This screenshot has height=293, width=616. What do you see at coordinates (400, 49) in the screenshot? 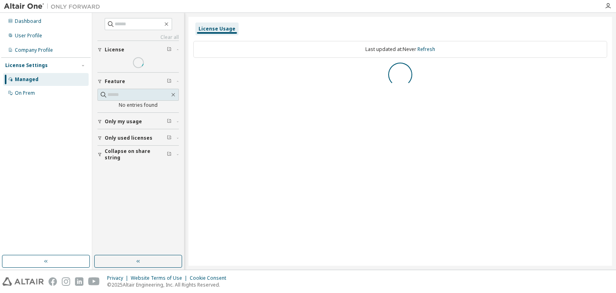
I see `div: Last updated at: Never` at bounding box center [400, 49].